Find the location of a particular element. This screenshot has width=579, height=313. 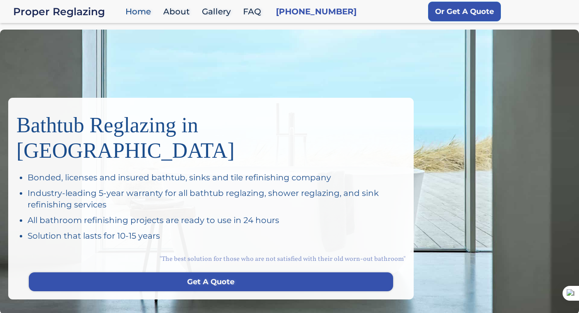

div: "The best solution for those who are not satisfied with their old worn-out bathroom" is located at coordinates (211, 259).